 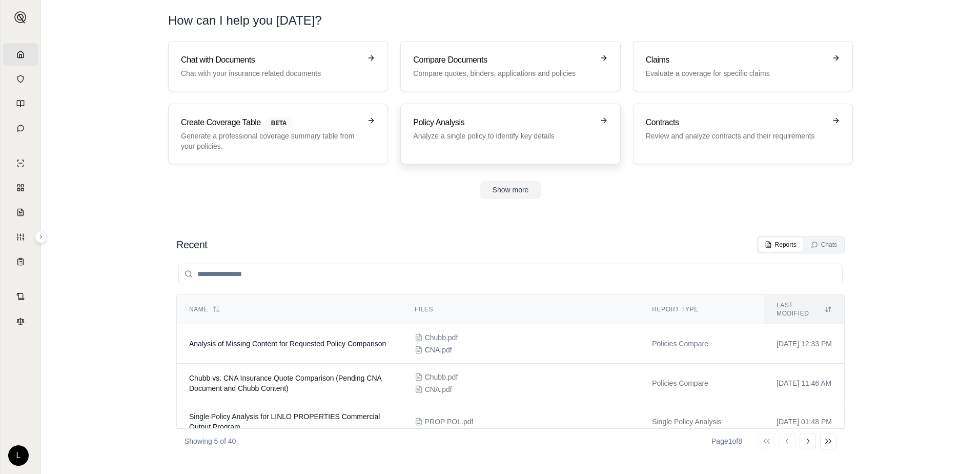 I want to click on img: Expand sidebar, so click(x=21, y=18).